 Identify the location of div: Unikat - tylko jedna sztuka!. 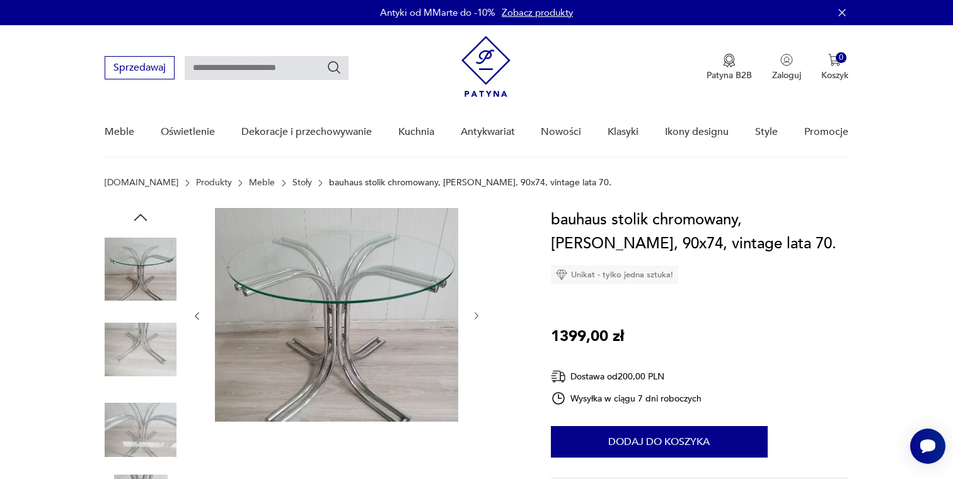
(615, 275).